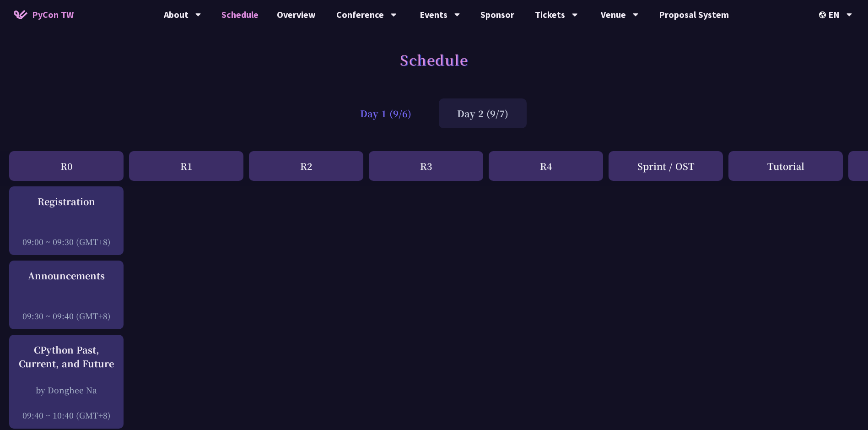  Describe the element at coordinates (66, 166) in the screenshot. I see `div: R0` at that location.